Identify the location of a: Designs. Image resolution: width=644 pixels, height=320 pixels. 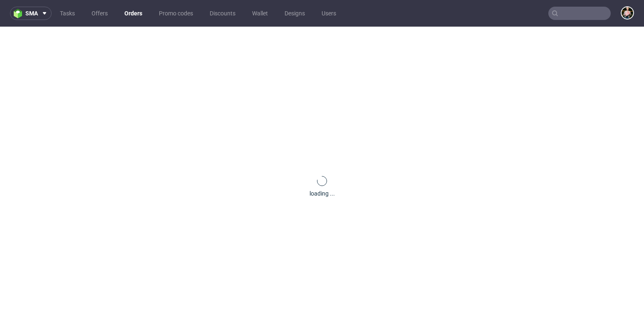
(294, 13).